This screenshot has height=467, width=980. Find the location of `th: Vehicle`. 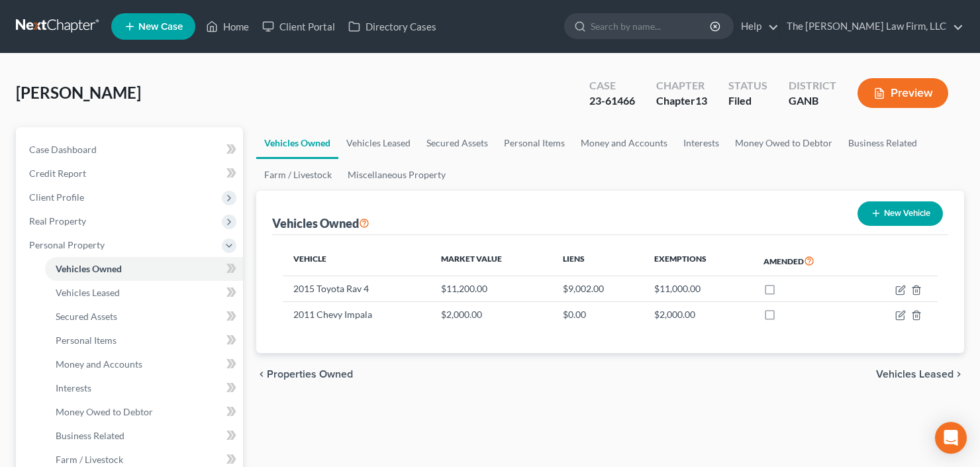

th: Vehicle is located at coordinates (356, 260).